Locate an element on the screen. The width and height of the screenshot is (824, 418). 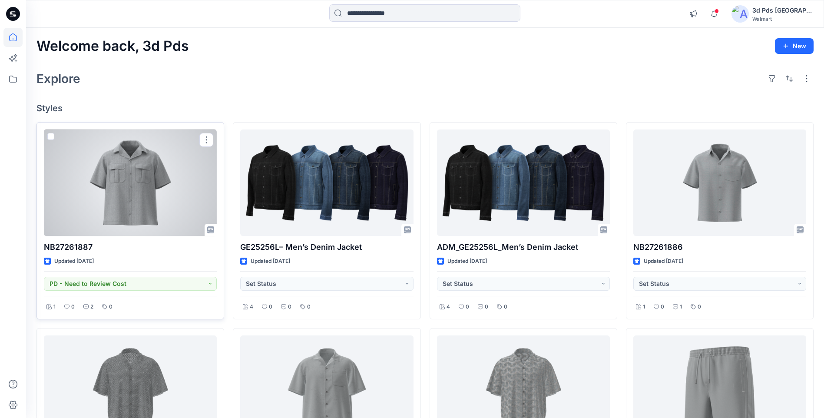
div: Walmart is located at coordinates (783, 19).